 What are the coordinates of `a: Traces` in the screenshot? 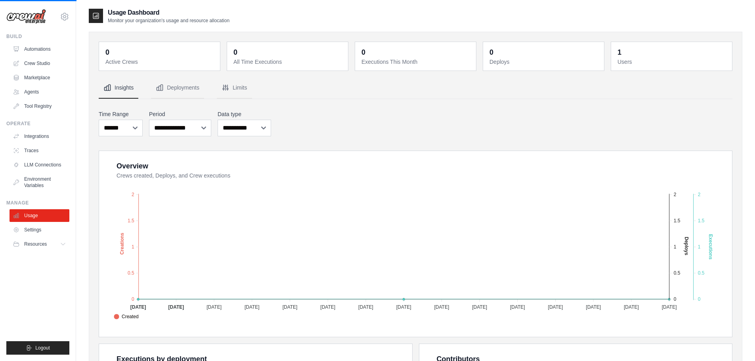 It's located at (39, 151).